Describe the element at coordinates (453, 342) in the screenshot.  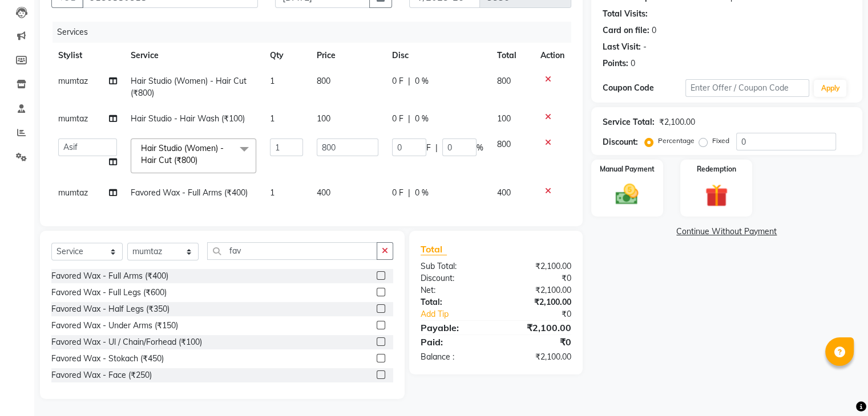
I see `div: Paid:` at that location.